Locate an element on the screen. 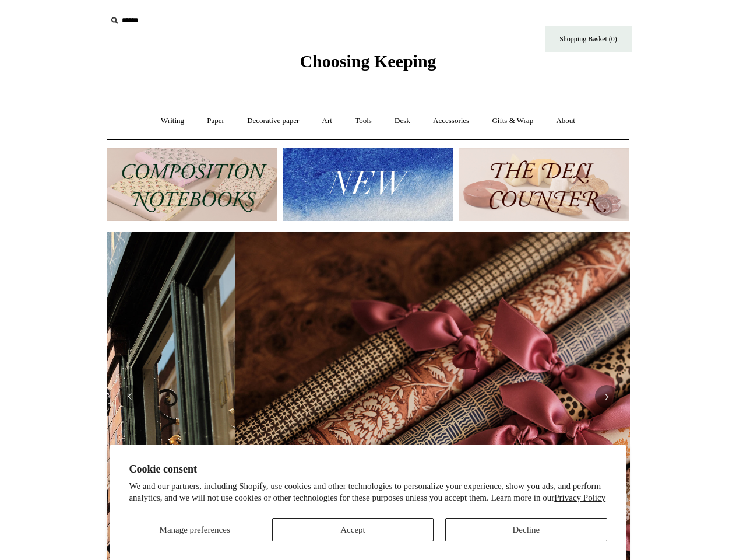  button: Next is located at coordinates (607, 396).